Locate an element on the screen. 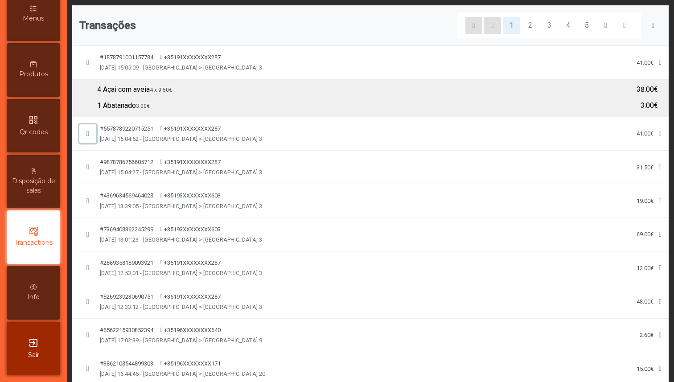 Image resolution: width=674 pixels, height=382 pixels. span: Qr codes is located at coordinates (33, 132).